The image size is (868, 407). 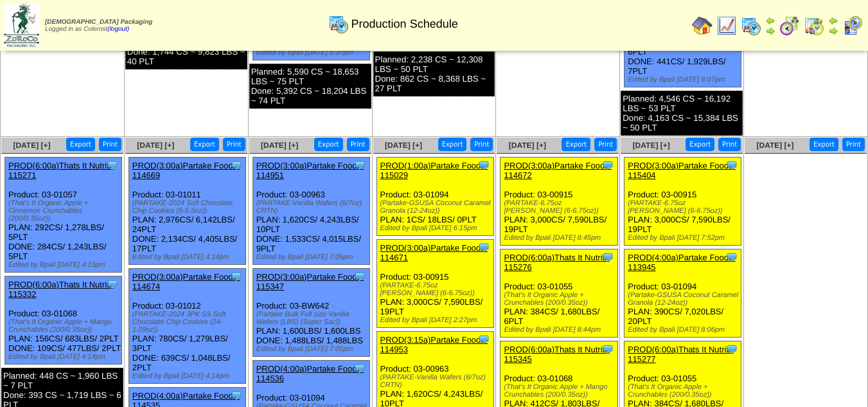 What do you see at coordinates (187, 326) in the screenshot?
I see `div: Product: 03-01012 PLAN: 780CS / 1,279LBS / 3PLT DONE: 639CS / 1,048LBS / 2PLT` at bounding box center [187, 326].